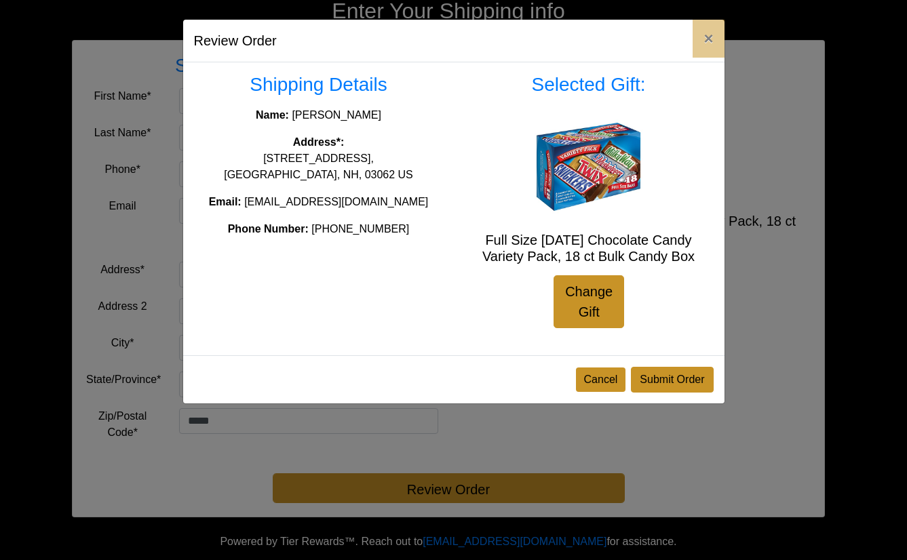 This screenshot has width=907, height=560. I want to click on h3: Selected Gift:, so click(589, 85).